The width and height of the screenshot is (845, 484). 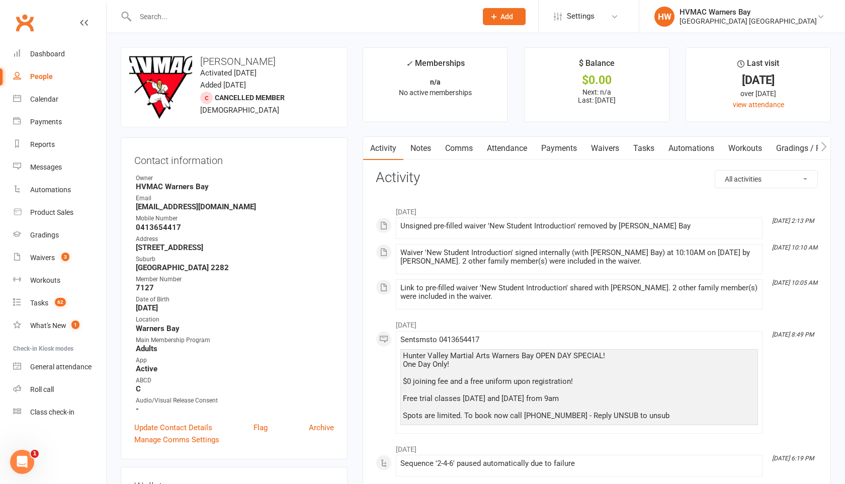 What do you see at coordinates (235, 227) in the screenshot?
I see `strong: 0413654417` at bounding box center [235, 227].